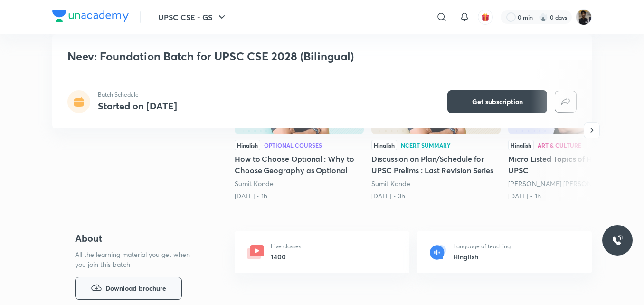  Describe the element at coordinates (486, 17) in the screenshot. I see `button: avatar` at that location.